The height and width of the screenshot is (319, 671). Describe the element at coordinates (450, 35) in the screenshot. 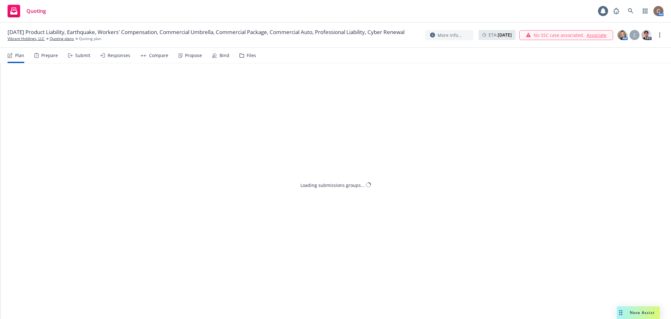

I see `span: More info...` at that location.